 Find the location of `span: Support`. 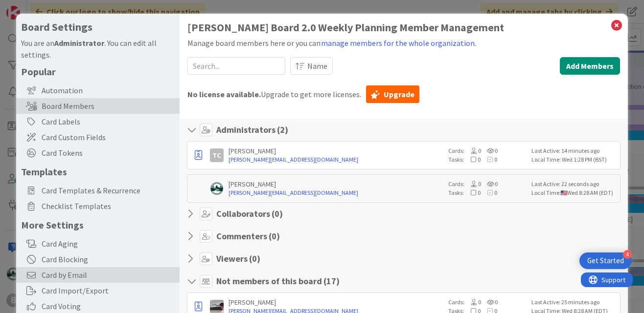

span: Support is located at coordinates (32, 7).